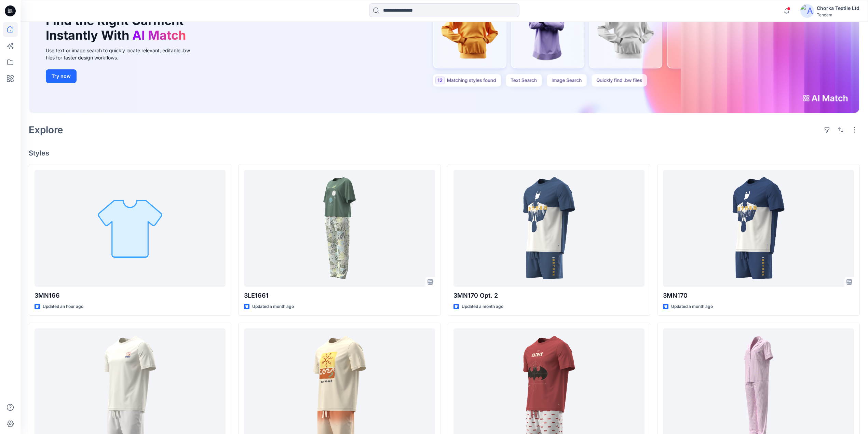  What do you see at coordinates (759, 296) in the screenshot?
I see `p: 3MN170` at bounding box center [759, 296].